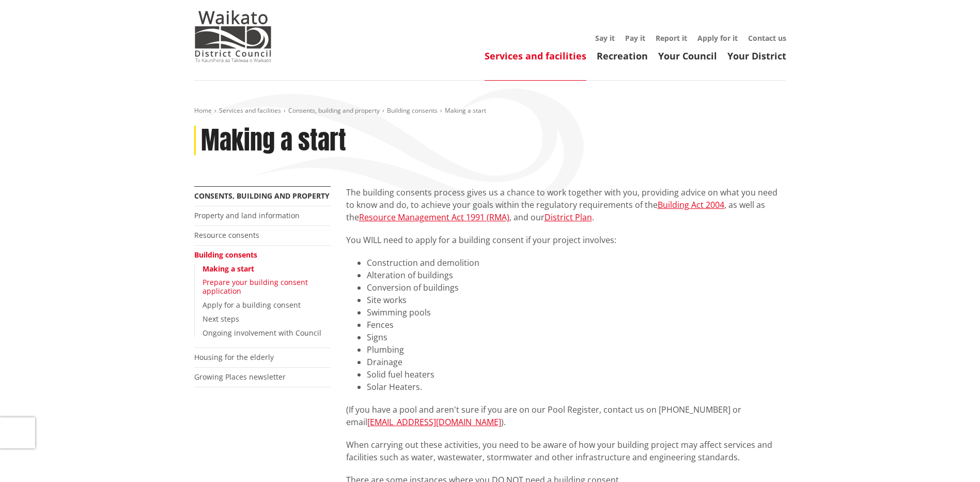  I want to click on p: When carrying out these activities, you need to be aware of how your building project may affect ..., so click(566, 450).